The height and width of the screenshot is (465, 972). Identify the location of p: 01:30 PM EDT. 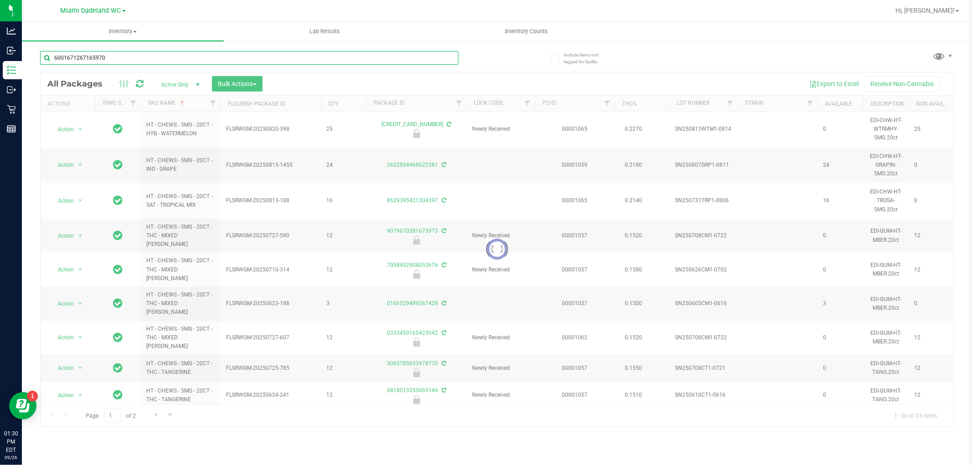
(11, 442).